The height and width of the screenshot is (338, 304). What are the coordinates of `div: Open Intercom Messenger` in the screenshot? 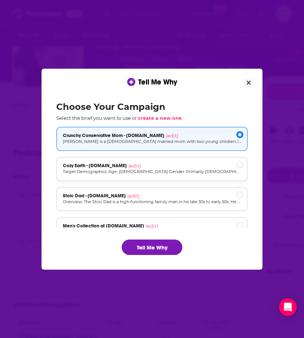 It's located at (288, 307).